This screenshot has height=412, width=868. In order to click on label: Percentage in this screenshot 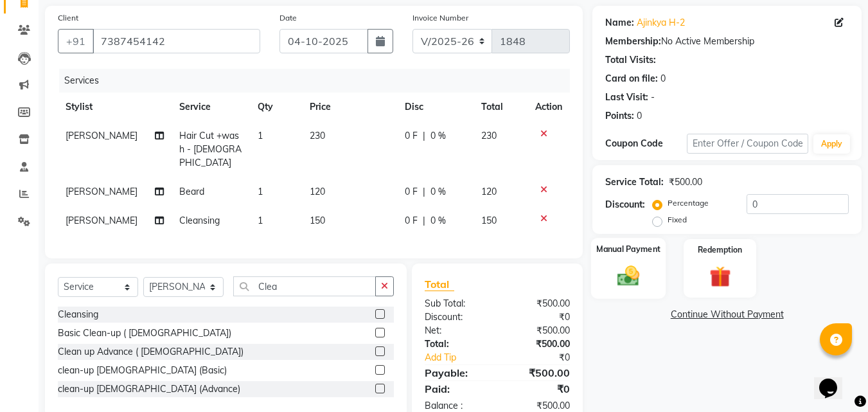, I will do `click(688, 204)`.